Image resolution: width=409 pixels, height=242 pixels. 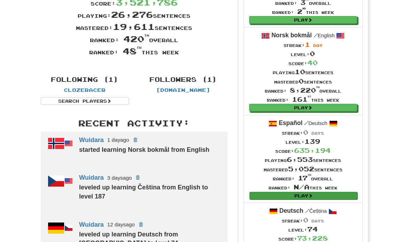 I want to click on span: 10, so click(x=300, y=72).